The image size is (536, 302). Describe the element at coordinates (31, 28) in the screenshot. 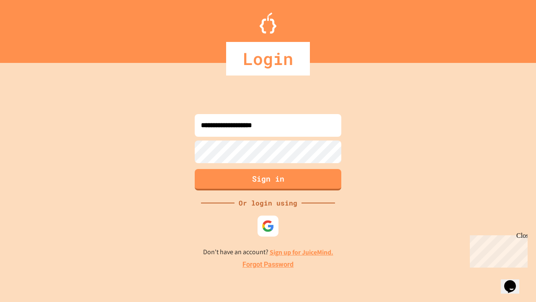

I see `div: Chat with us now!Close` at that location.